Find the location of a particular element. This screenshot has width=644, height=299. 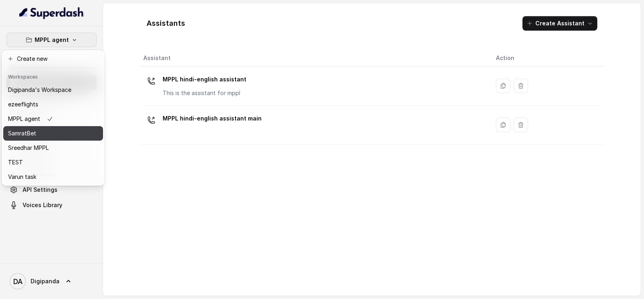

header: Workspaces is located at coordinates (53, 76).